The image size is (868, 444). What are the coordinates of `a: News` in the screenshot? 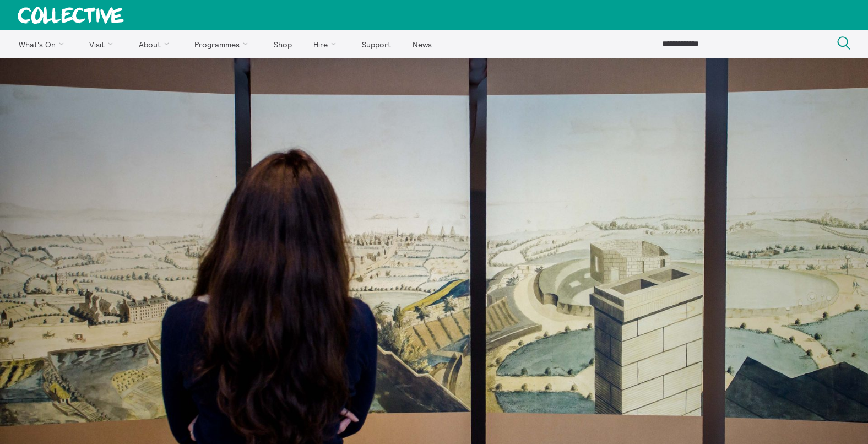 It's located at (422, 44).